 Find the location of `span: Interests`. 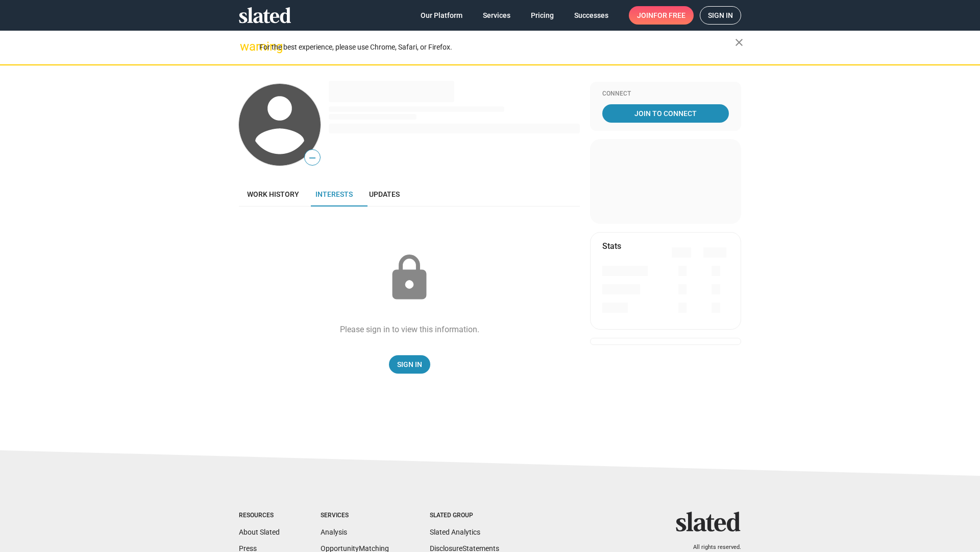

span: Interests is located at coordinates (333, 194).